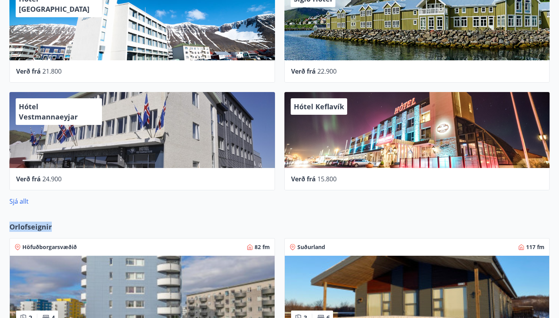 The height and width of the screenshot is (318, 559). I want to click on span: 24.900, so click(52, 179).